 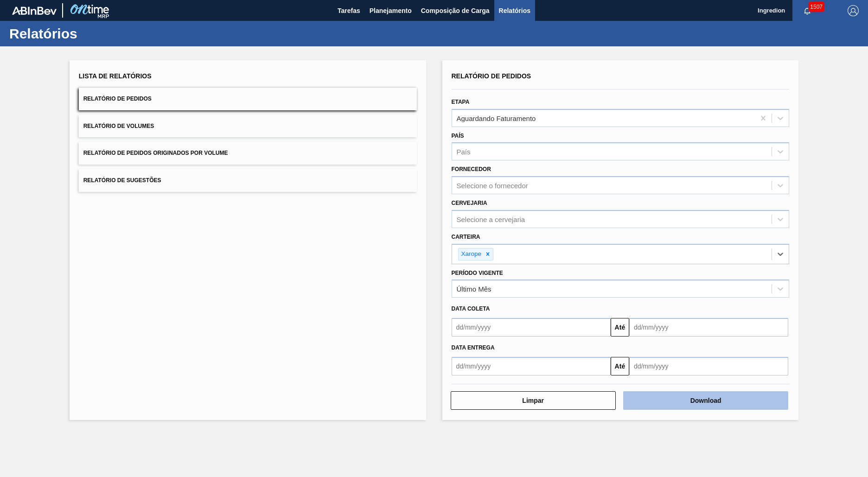 I want to click on span: Relatório de Sugestões, so click(x=122, y=180).